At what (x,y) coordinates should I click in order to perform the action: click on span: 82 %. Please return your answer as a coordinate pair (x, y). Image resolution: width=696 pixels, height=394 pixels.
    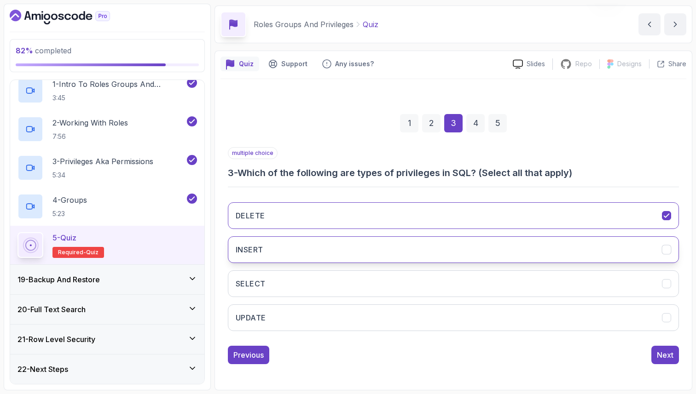
    Looking at the image, I should click on (24, 51).